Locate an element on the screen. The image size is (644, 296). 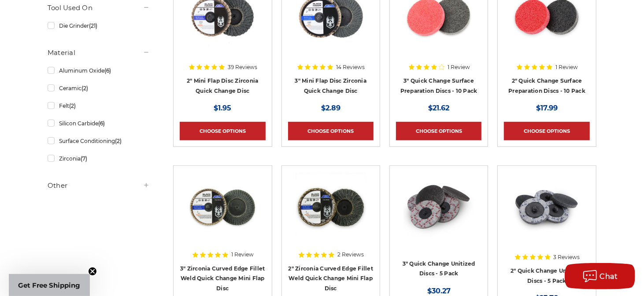
a: Silicon Carbide is located at coordinates (98, 123).